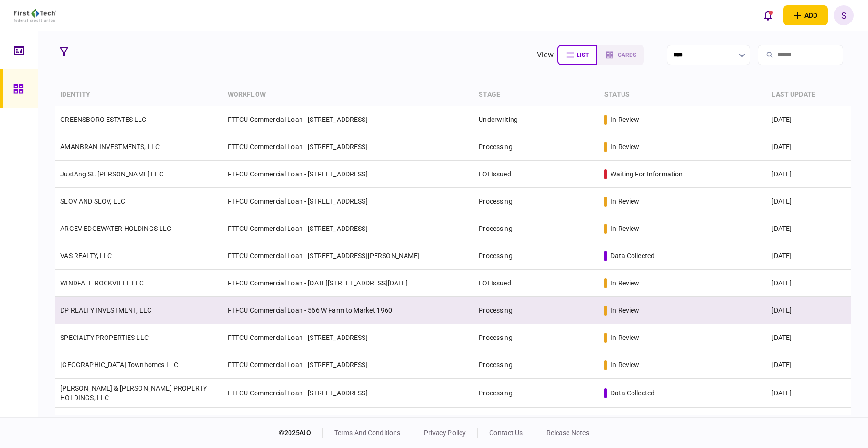 The height and width of the screenshot is (448, 868). What do you see at coordinates (92, 201) in the screenshot?
I see `a: SLOV AND SLOV, LLC` at bounding box center [92, 201].